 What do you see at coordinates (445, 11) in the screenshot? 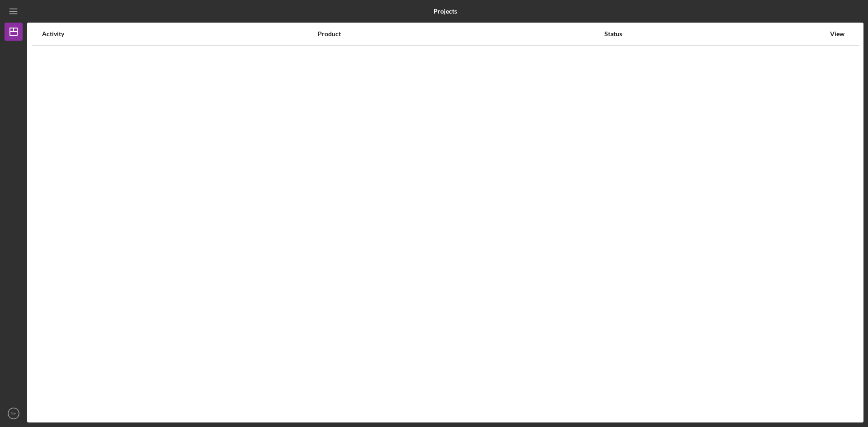
I see `b: Projects` at bounding box center [445, 11].